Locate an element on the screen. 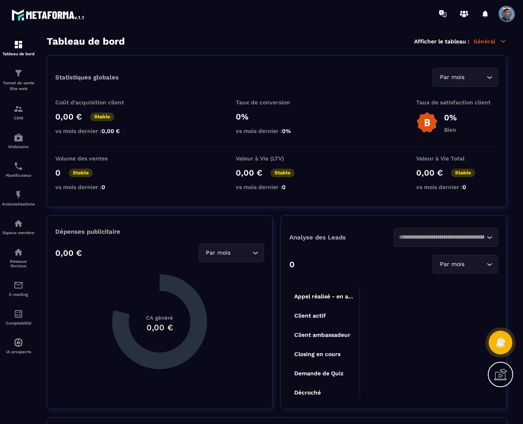 The image size is (523, 424). p: Dépenses publicitaire is located at coordinates (160, 232).